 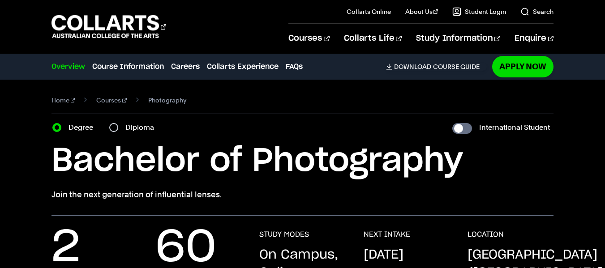 I want to click on a: Course Information, so click(x=128, y=67).